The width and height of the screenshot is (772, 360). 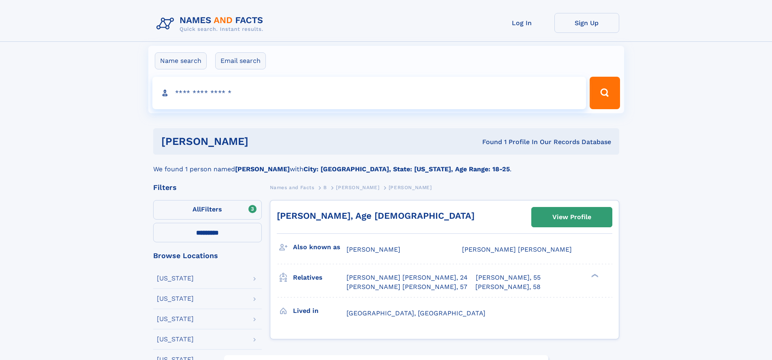 What do you see at coordinates (325, 187) in the screenshot?
I see `span: B` at bounding box center [325, 187].